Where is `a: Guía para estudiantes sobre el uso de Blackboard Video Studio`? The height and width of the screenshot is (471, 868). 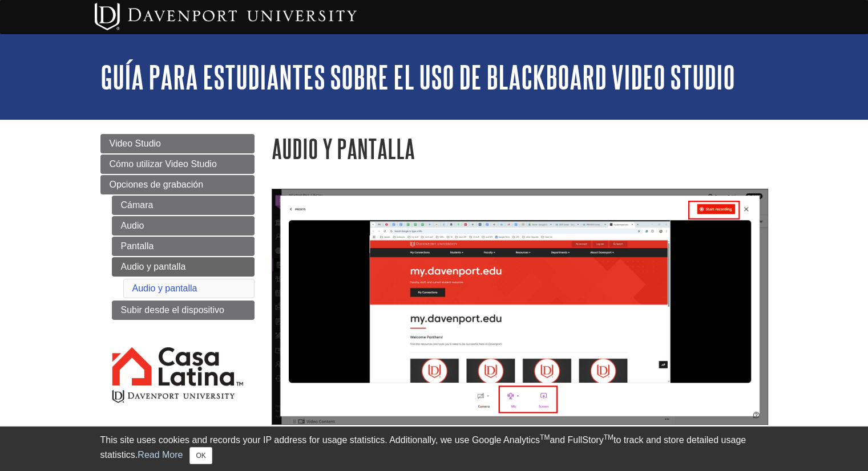
a: Guía para estudiantes sobre el uso de Blackboard Video Studio is located at coordinates (418, 77).